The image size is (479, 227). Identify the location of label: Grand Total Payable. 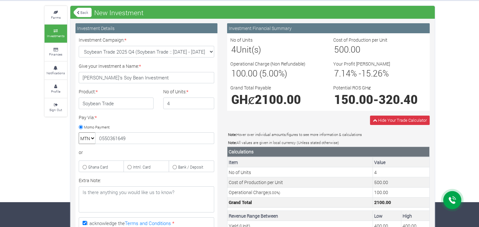
(251, 87).